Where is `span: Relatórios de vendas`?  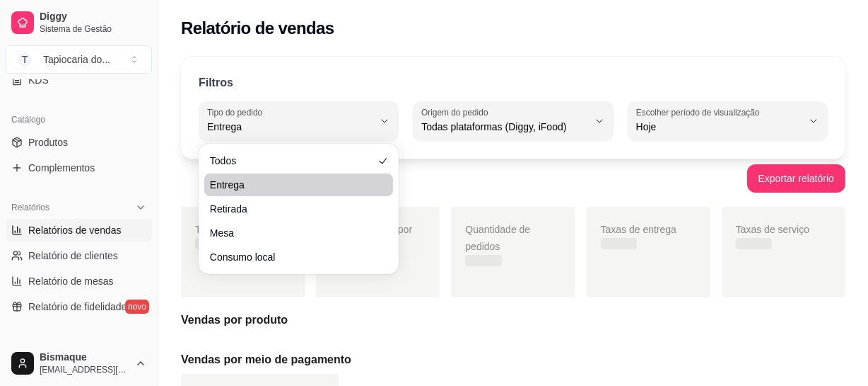 span: Relatórios de vendas is located at coordinates (75, 230).